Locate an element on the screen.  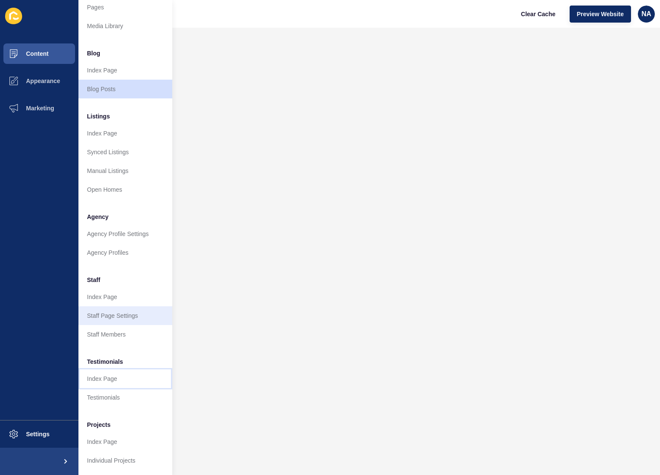
span: NA is located at coordinates (646, 14).